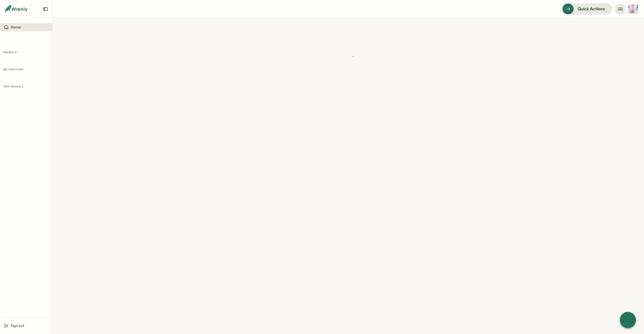 This screenshot has height=334, width=644. Describe the element at coordinates (16, 27) in the screenshot. I see `span: Home` at that location.